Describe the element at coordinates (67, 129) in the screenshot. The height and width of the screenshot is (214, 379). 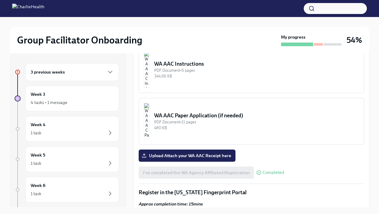
I see `a: Week 41 task` at that location.